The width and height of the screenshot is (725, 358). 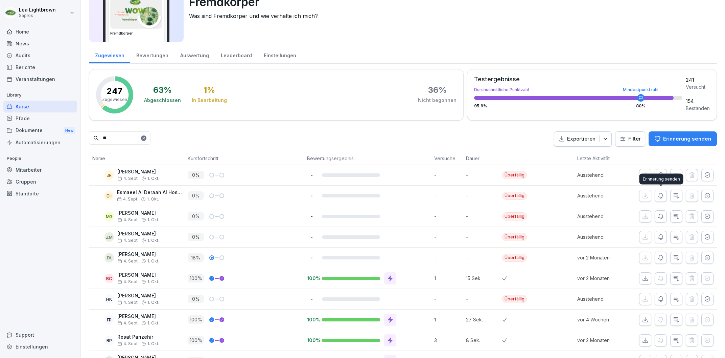 I want to click on button: Erinnerung senden, so click(x=683, y=139).